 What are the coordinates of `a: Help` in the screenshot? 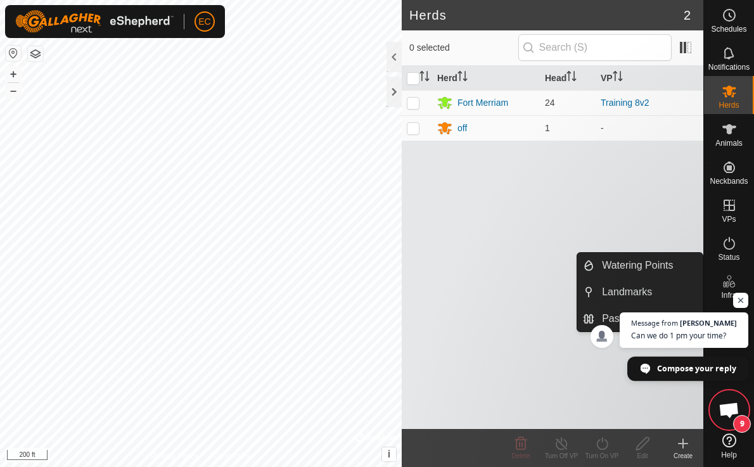 It's located at (729, 446).